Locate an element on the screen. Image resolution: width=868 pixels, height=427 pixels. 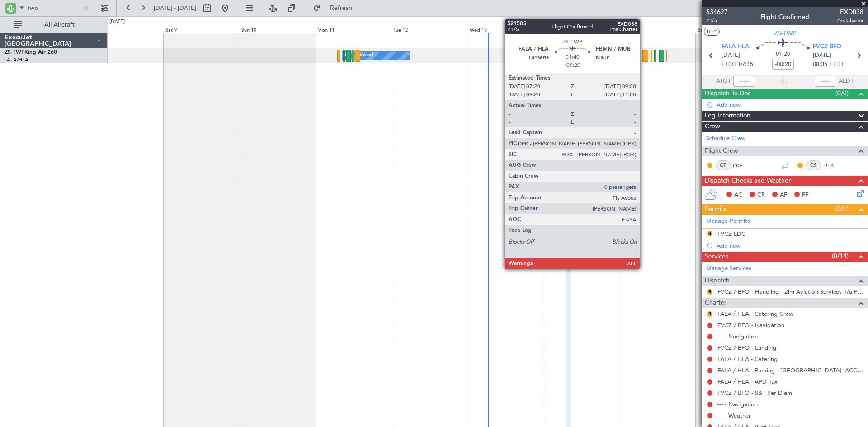
span: P1/5 is located at coordinates (717, 21).